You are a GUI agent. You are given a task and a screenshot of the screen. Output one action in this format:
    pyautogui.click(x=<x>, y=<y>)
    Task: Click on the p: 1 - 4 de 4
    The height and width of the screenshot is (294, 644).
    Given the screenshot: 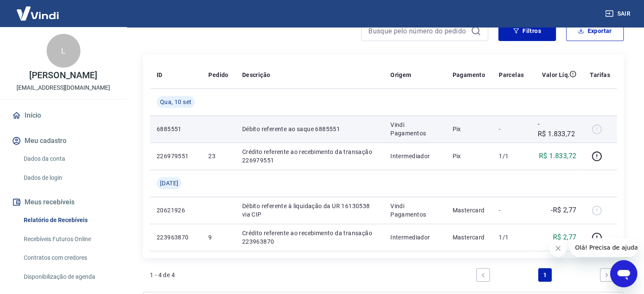 What is the action you would take?
    pyautogui.click(x=162, y=275)
    